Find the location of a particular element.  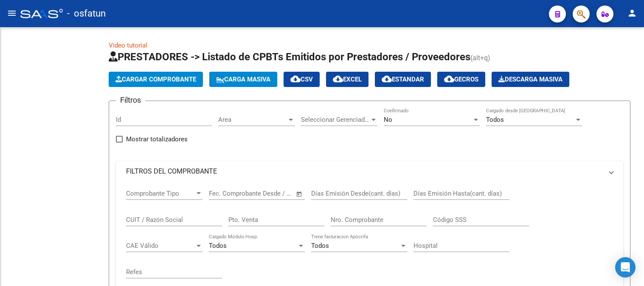

span: Comprobante Tipo is located at coordinates (161, 194).